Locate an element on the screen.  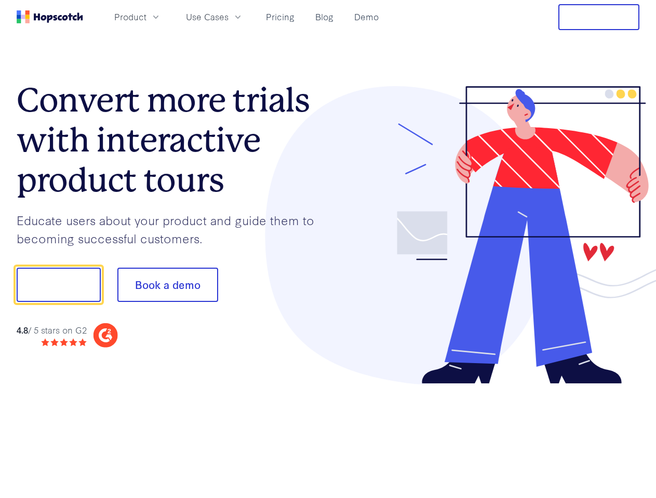
p: Educate users about your product and guide them to becoming successful customers. is located at coordinates (172, 229).